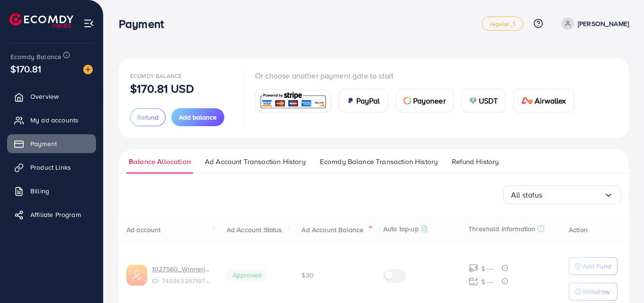  I want to click on a: logo, so click(41, 20).